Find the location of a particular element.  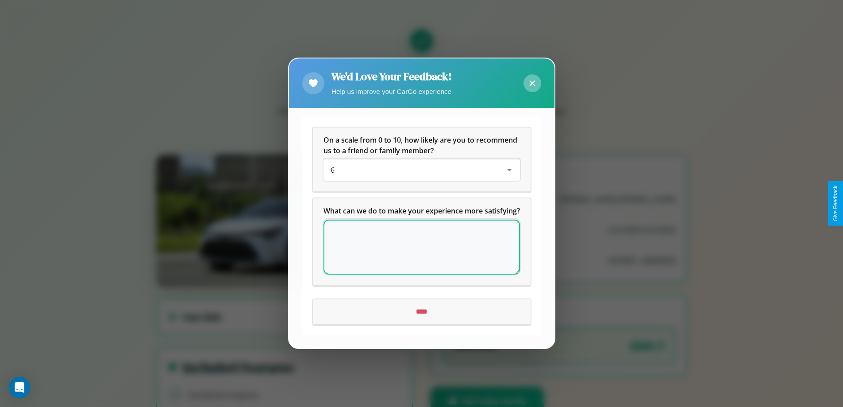

div: Open Intercom Messenger is located at coordinates (19, 387).